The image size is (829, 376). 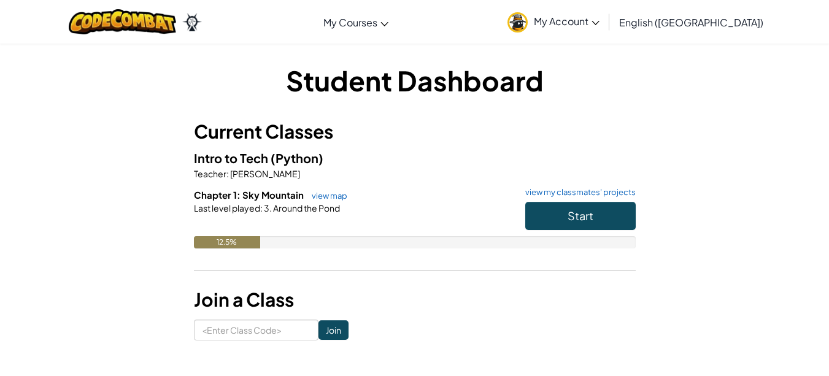 I want to click on span: My Account, so click(x=567, y=21).